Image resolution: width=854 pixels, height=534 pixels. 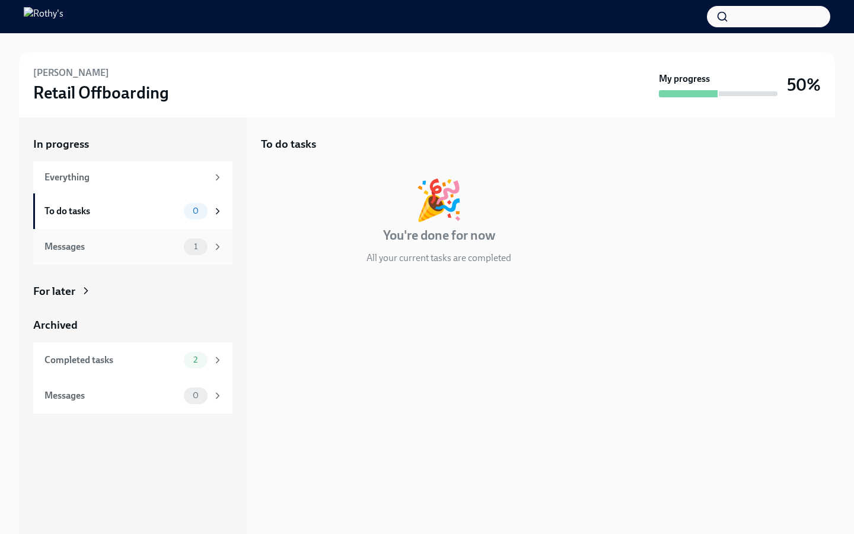 What do you see at coordinates (133, 291) in the screenshot?
I see `a: For later` at bounding box center [133, 291].